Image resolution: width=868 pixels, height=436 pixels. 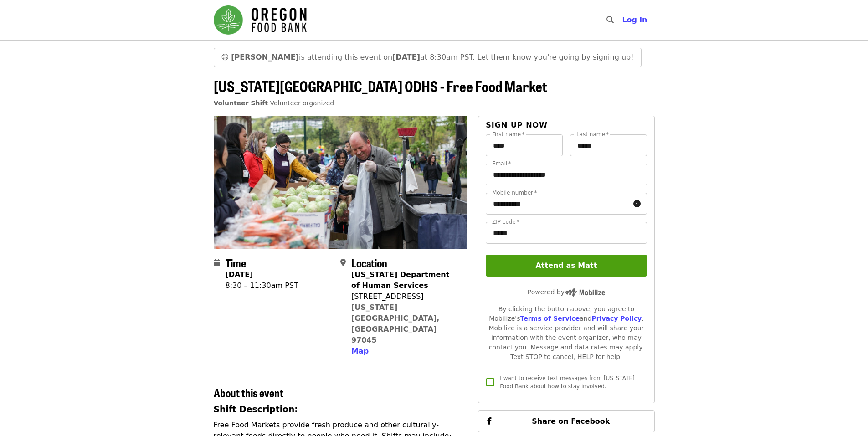 What do you see at coordinates (566, 421) in the screenshot?
I see `button: Share on Facebook` at bounding box center [566, 421].